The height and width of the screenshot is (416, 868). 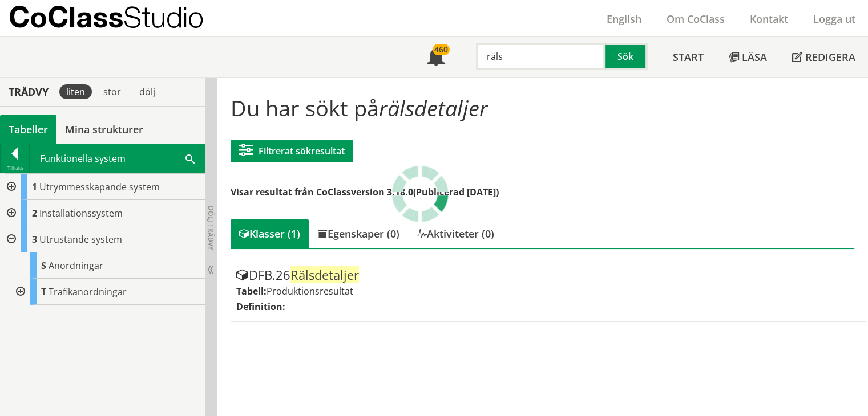 I want to click on span: T, so click(x=44, y=292).